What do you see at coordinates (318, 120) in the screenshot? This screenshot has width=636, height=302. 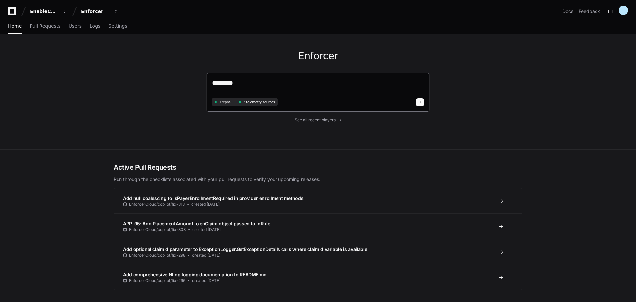 I see `a: See all recent players` at bounding box center [318, 120].